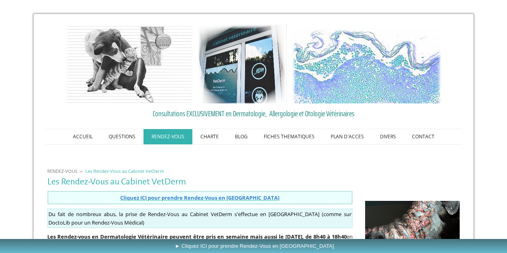 This screenshot has height=253, width=507. I want to click on a: PLAN D'ACCES, so click(347, 137).